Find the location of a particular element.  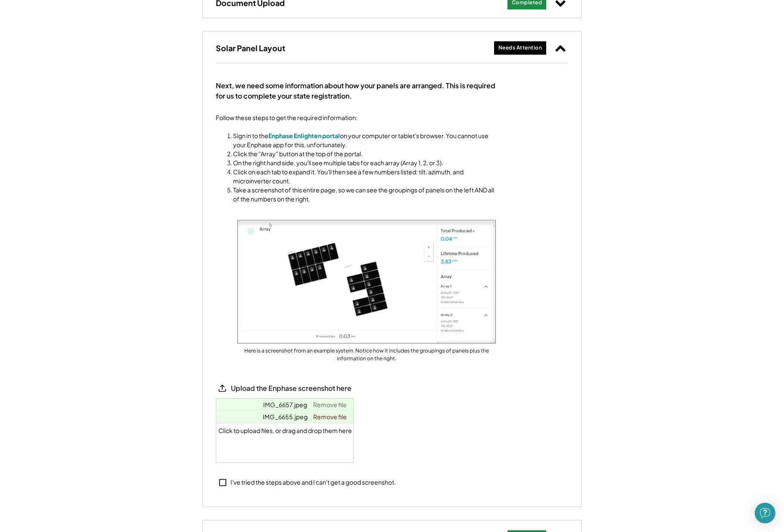

li: Take a screenshot of this entire page, so we can see the groupings of panels on the left AND all ... is located at coordinates (364, 195).